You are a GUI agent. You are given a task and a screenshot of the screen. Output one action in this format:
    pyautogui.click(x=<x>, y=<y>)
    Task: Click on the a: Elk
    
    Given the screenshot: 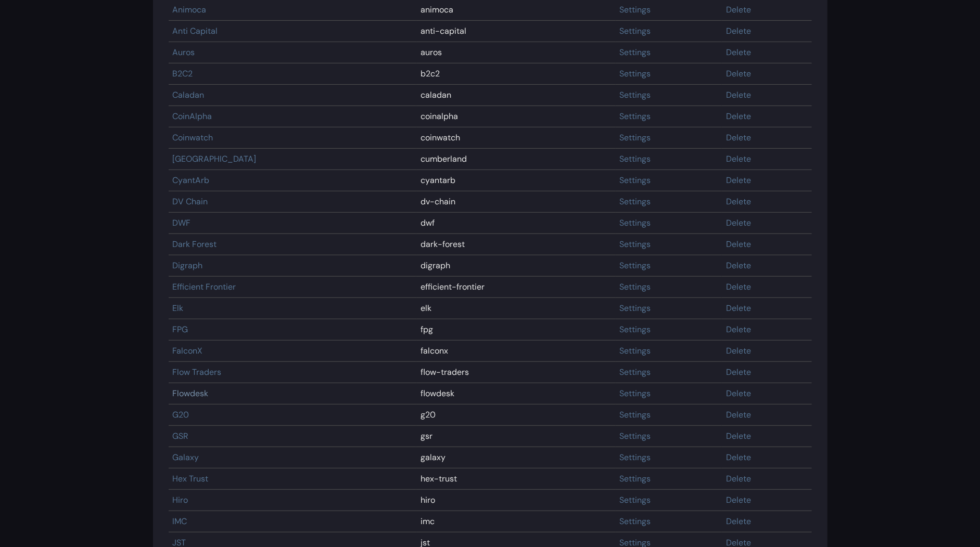 What is the action you would take?
    pyautogui.click(x=178, y=308)
    